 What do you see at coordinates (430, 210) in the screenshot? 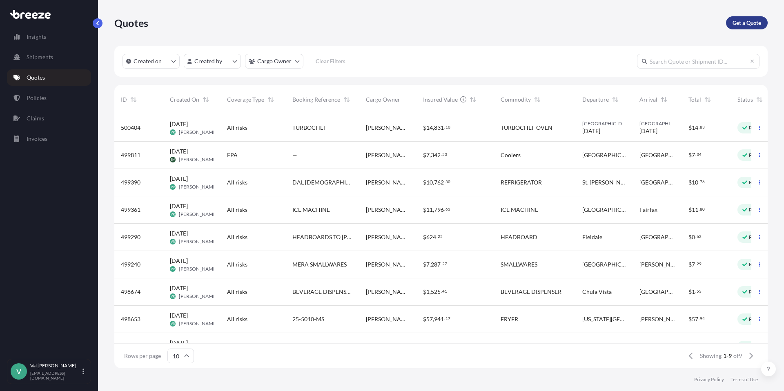
I see `span: 11` at bounding box center [430, 210].